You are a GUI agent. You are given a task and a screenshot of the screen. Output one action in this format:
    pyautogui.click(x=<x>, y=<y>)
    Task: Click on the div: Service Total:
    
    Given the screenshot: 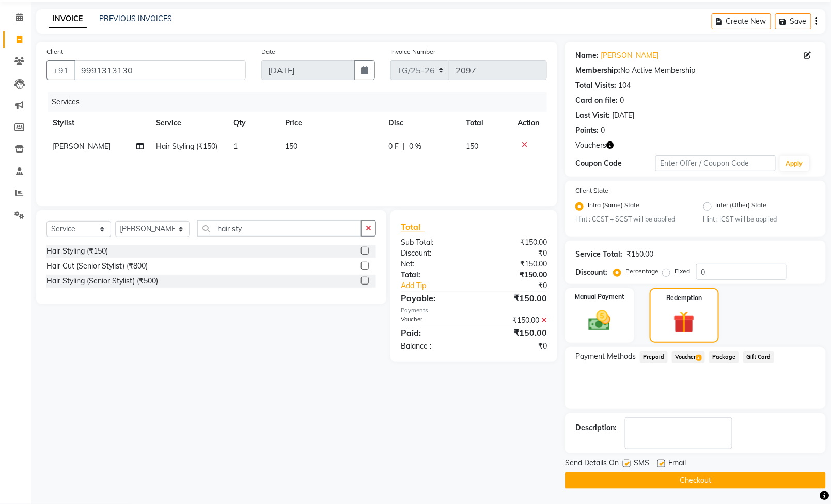 What is the action you would take?
    pyautogui.click(x=599, y=254)
    